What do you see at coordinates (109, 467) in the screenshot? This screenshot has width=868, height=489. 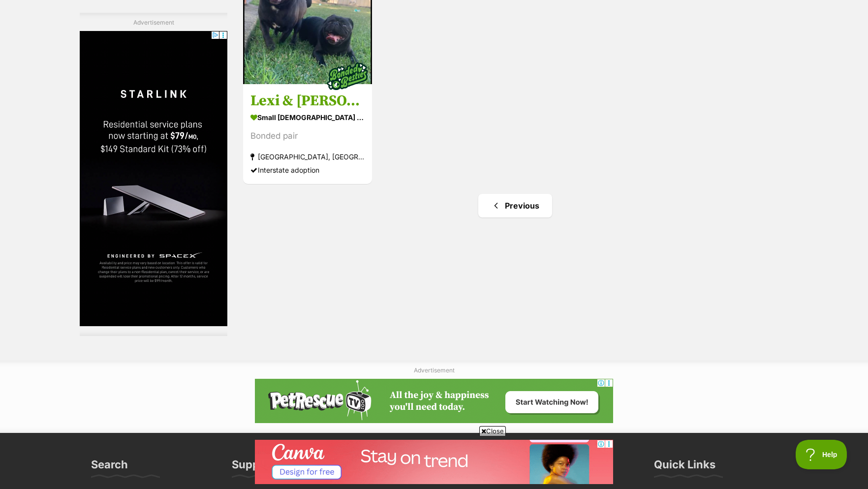 I see `h3: Search` at bounding box center [109, 467].